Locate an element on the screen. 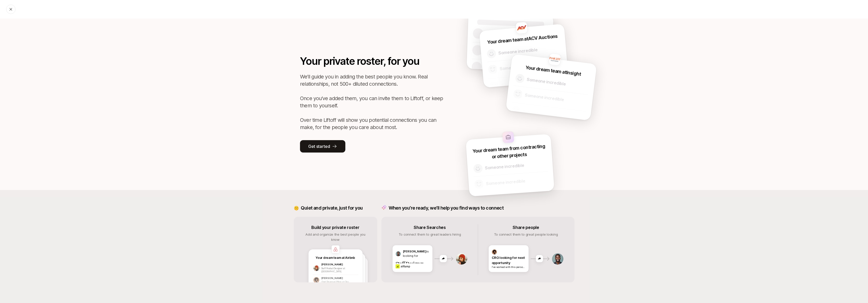 Image resolution: width=868 pixels, height=303 pixels. button: Get started is located at coordinates (323, 146).